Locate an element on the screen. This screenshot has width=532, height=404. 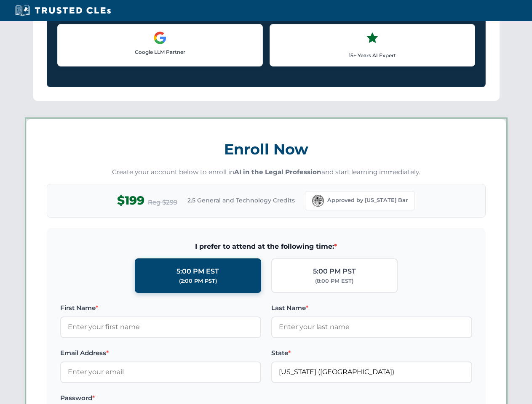
input: Enter your email is located at coordinates (160, 372).